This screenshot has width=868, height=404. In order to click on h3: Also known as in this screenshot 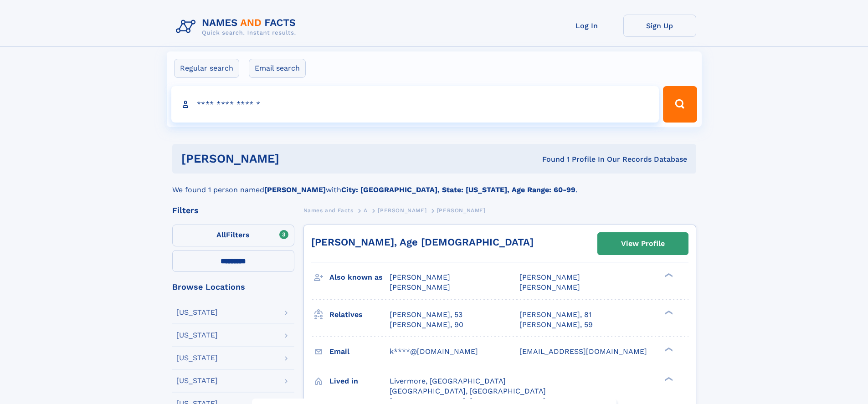, I will do `click(359, 277)`.